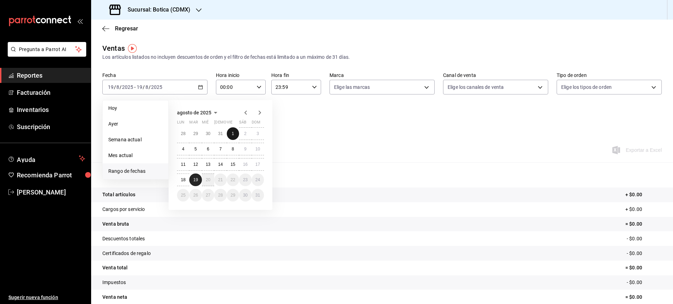 This screenshot has width=673, height=304. Describe the element at coordinates (233, 195) in the screenshot. I see `abbr: 29 de agosto de 2025` at that location.